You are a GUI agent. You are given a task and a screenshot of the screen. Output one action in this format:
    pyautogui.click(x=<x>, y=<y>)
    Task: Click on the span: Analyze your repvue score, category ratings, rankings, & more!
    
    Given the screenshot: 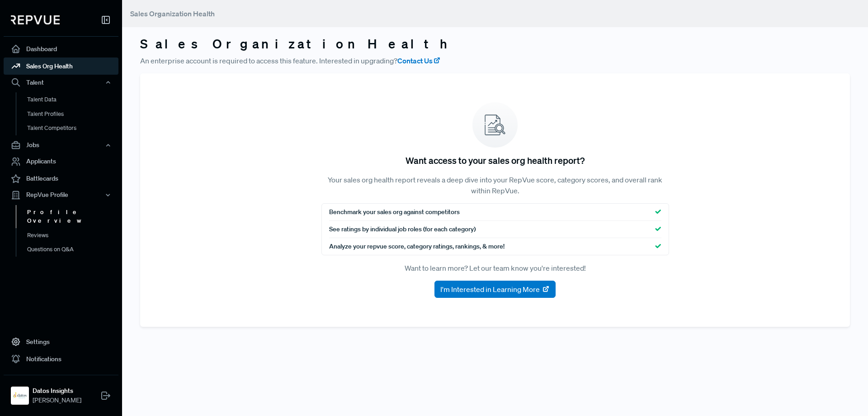 What is the action you would take?
    pyautogui.click(x=417, y=246)
    